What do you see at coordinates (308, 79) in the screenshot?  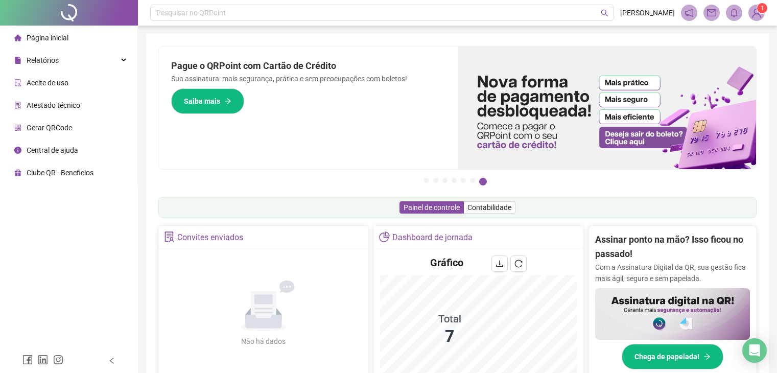 I see `p: Sua assinatura: mais segurança, prática e sem preocupações com boletos!` at bounding box center [308, 79].